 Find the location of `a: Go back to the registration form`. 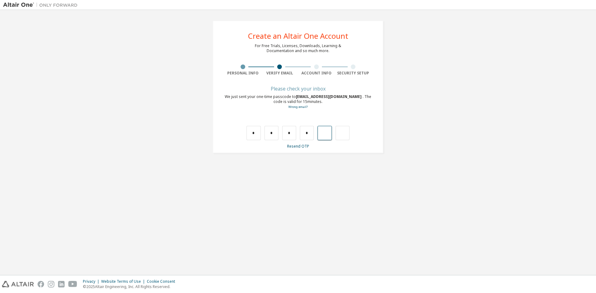

a: Go back to the registration form is located at coordinates (298, 107).